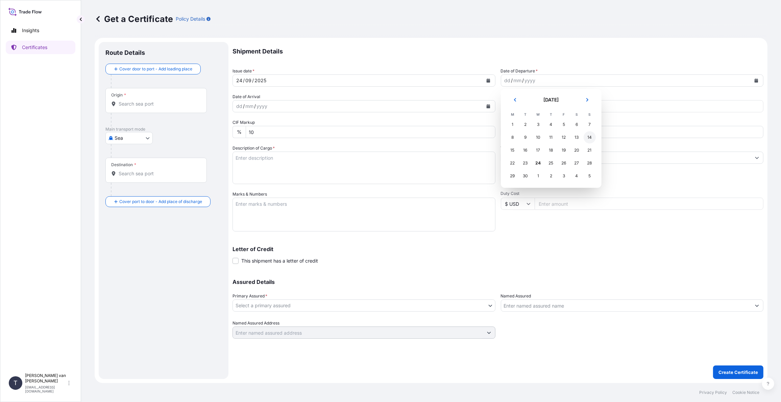 The height and width of the screenshot is (402, 781). I want to click on div: Sunday 28 September 2025, so click(590, 163).